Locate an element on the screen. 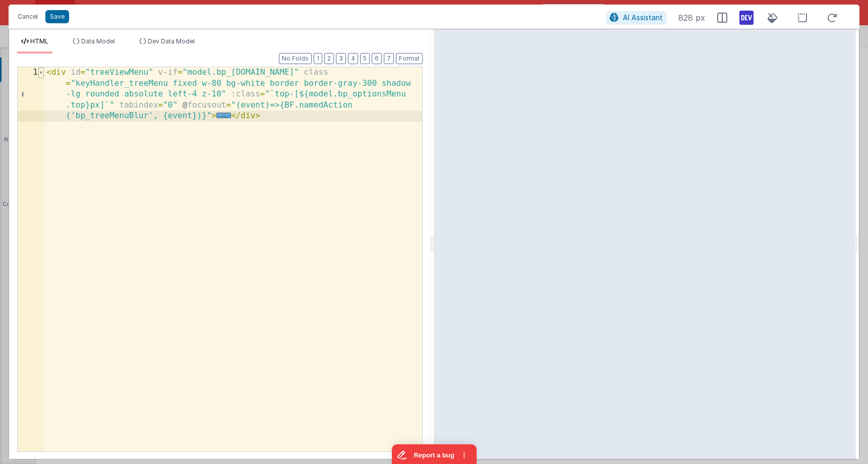 The image size is (868, 464). button: No Folds is located at coordinates (295, 58).